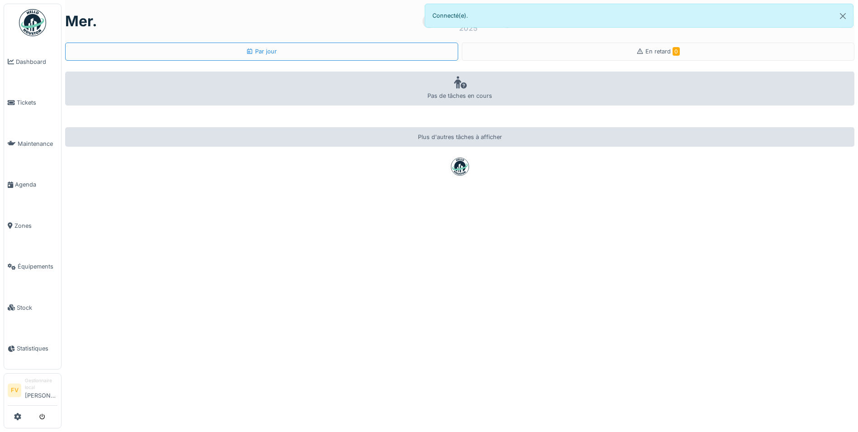 Image resolution: width=858 pixels, height=432 pixels. What do you see at coordinates (663, 51) in the screenshot?
I see `span: En retard` at bounding box center [663, 51].